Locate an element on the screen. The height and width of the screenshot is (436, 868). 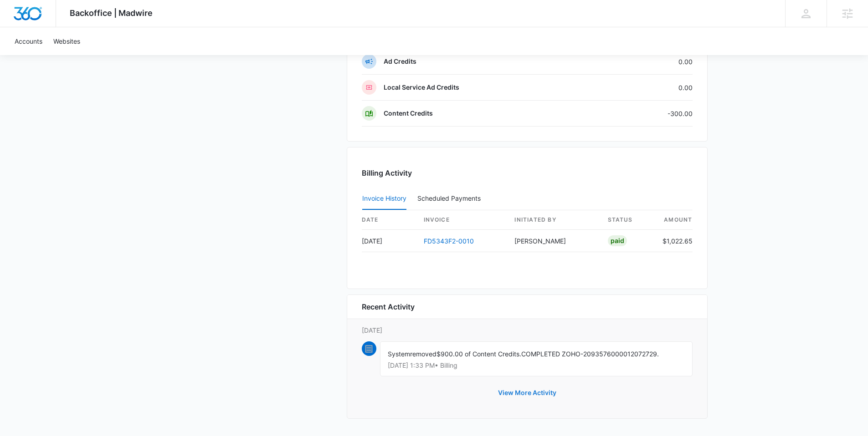
span: Backoffice | Madwire is located at coordinates (111, 12).